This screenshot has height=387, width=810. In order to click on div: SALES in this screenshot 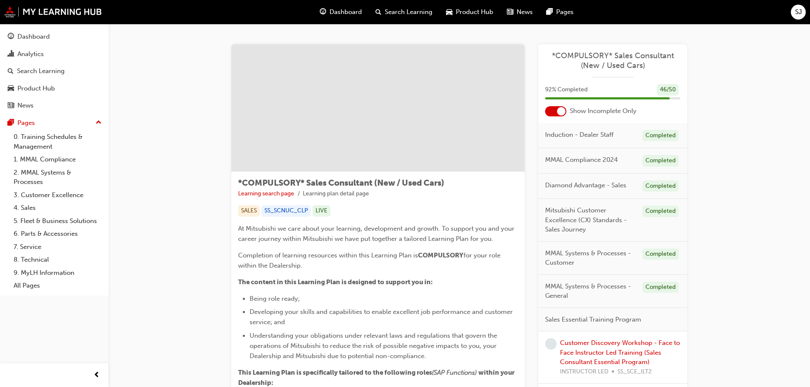, I will do `click(249, 211)`.